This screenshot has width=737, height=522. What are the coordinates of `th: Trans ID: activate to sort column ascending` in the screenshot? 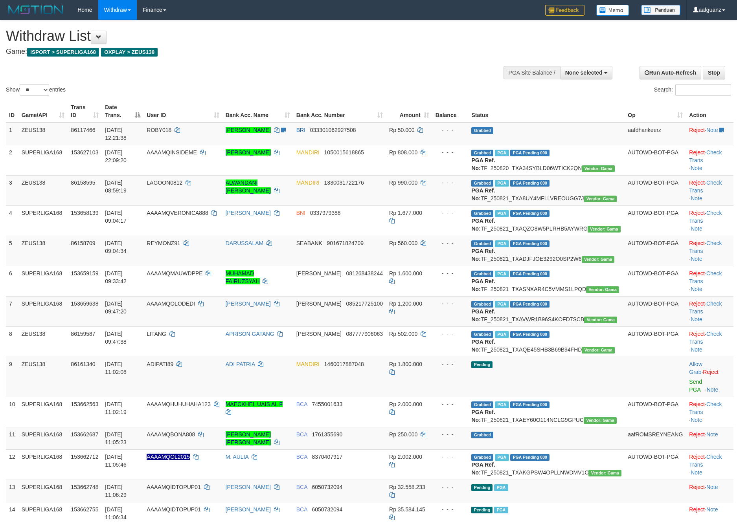 It's located at (84, 111).